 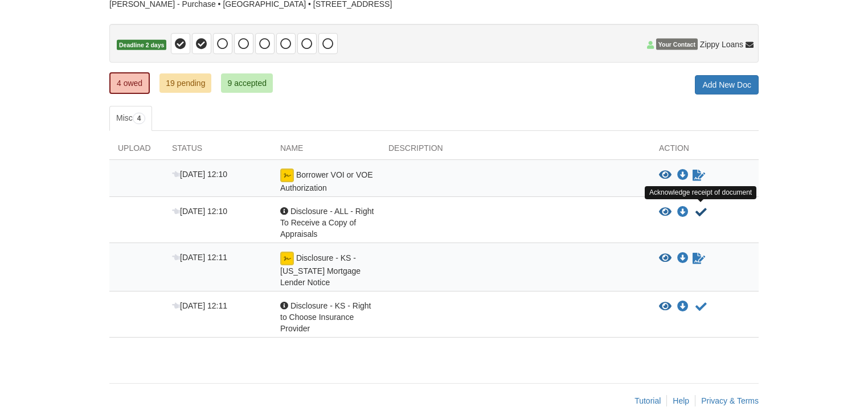 What do you see at coordinates (136, 151) in the screenshot?
I see `div: Upload` at bounding box center [136, 151].